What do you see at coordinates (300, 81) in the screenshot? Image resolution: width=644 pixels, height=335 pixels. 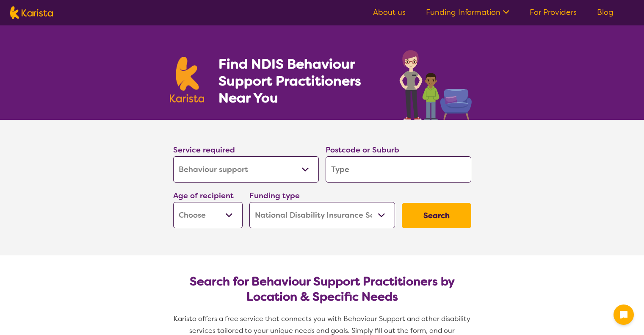 I see `h1: Find NDIS Behaviour Support Practitioners Near You` at bounding box center [300, 81].